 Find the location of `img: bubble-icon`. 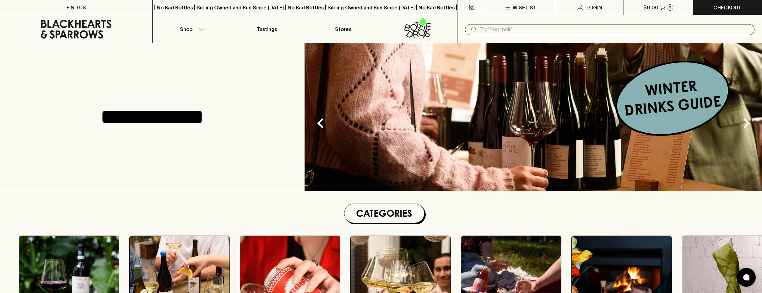

img: bubble-icon is located at coordinates (746, 278).